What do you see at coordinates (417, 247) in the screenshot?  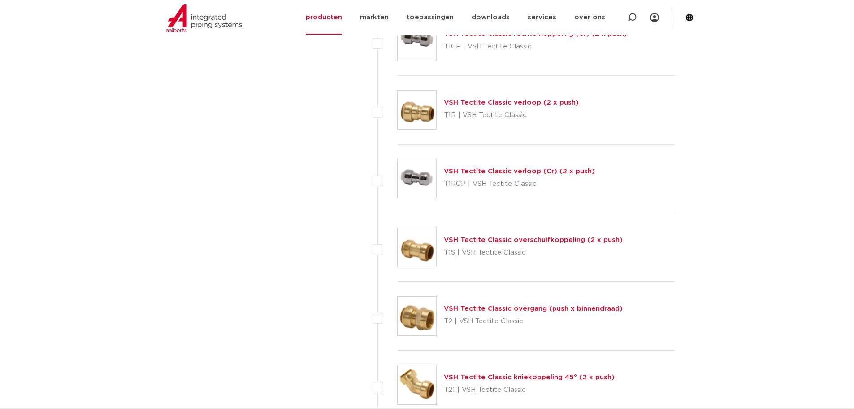 I see `img: Thumbnail for VSH Tectite Classic overschuifkoppeling (2 x push)` at bounding box center [417, 247].